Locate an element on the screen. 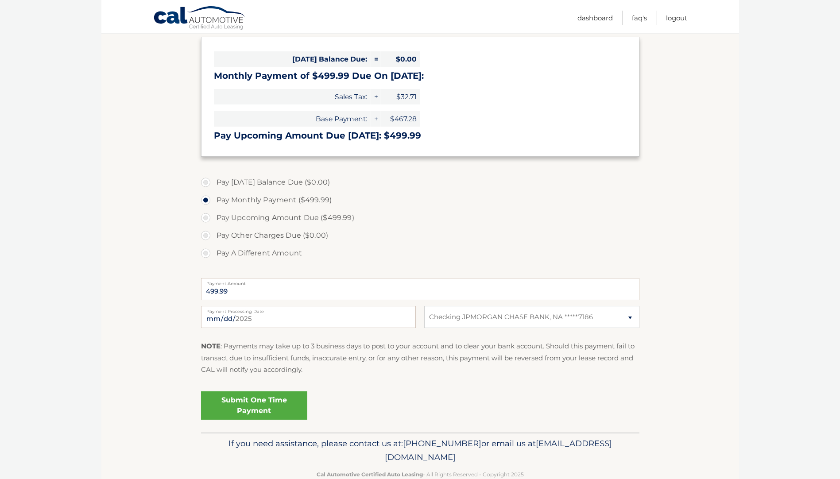  span: $32.71 is located at coordinates (400, 97).